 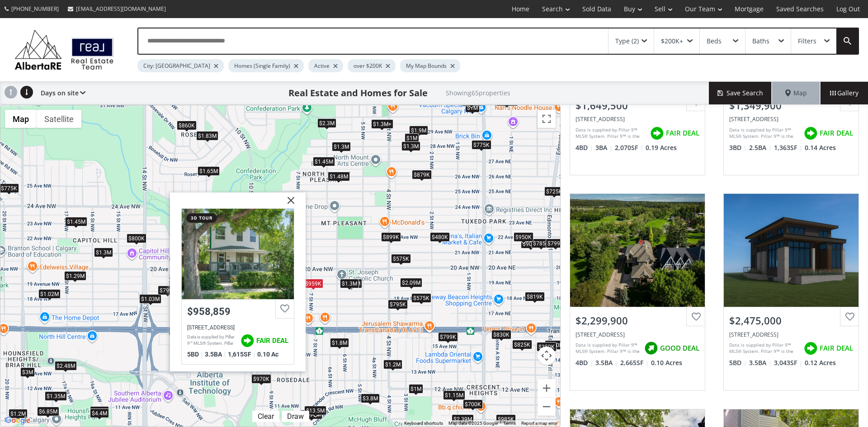 I want to click on span: 3.5 BA, so click(x=215, y=354).